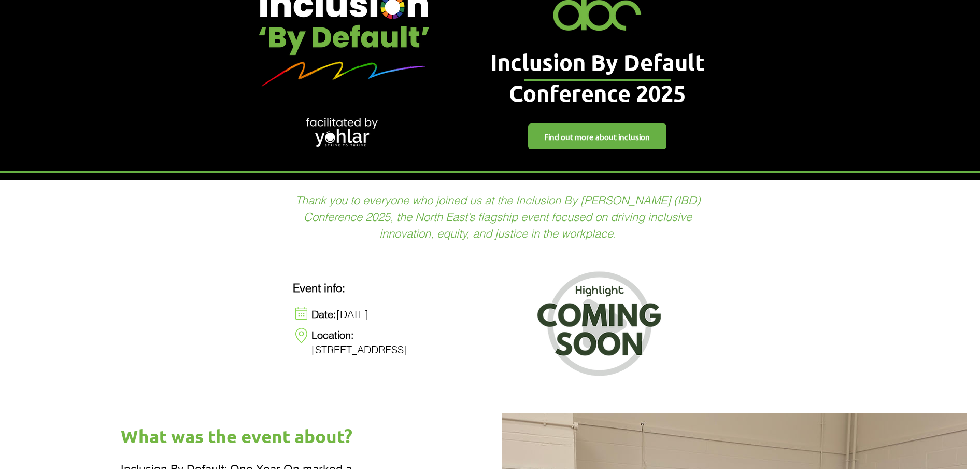  Describe the element at coordinates (333, 335) in the screenshot. I see `span: Location:` at that location.